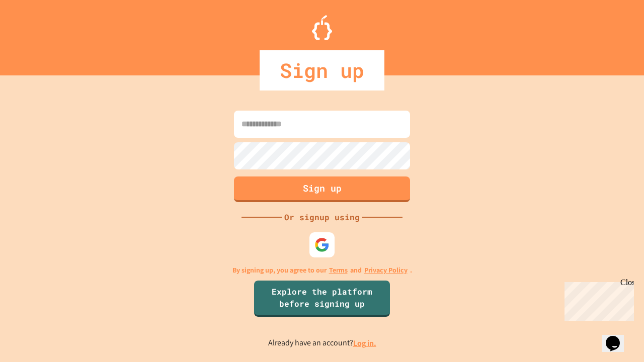 This screenshot has height=362, width=644. What do you see at coordinates (364, 343) in the screenshot?
I see `a: Log in.` at bounding box center [364, 343].